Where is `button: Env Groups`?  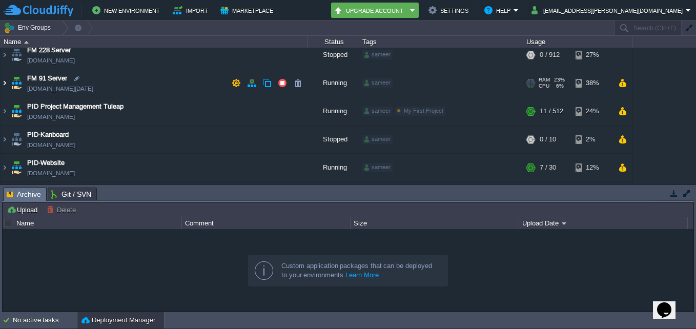 button: Env Groups is located at coordinates (29, 28).